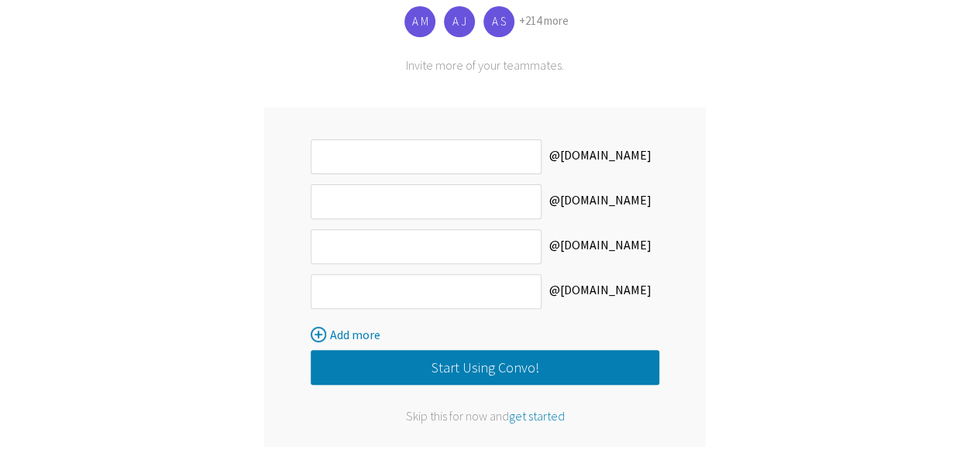  I want to click on div: A M, so click(420, 21).